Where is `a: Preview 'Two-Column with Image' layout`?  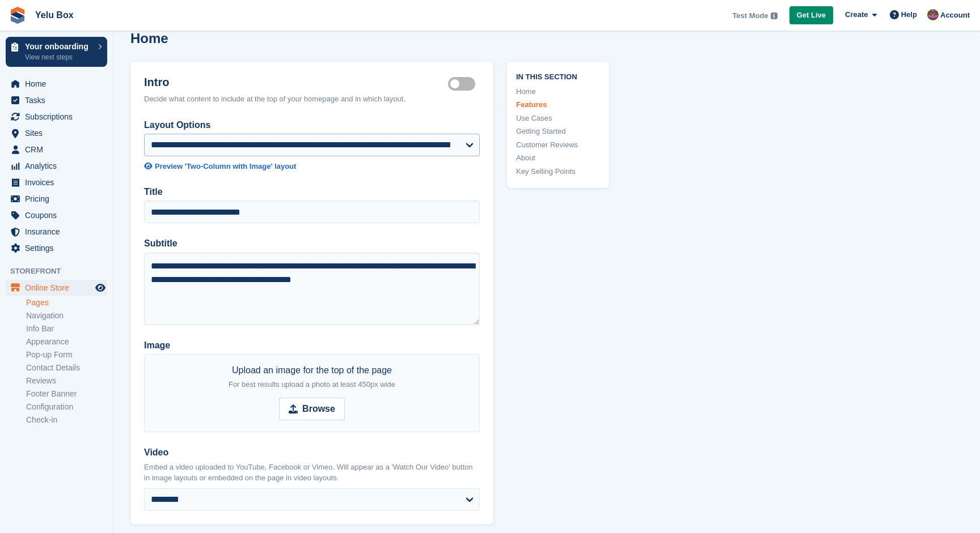
a: Preview 'Two-Column with Image' layout is located at coordinates (312, 167).